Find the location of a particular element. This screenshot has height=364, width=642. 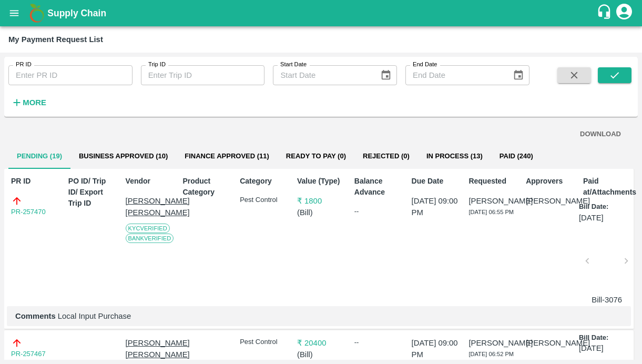

input: Enter Trip ID is located at coordinates (203, 75).